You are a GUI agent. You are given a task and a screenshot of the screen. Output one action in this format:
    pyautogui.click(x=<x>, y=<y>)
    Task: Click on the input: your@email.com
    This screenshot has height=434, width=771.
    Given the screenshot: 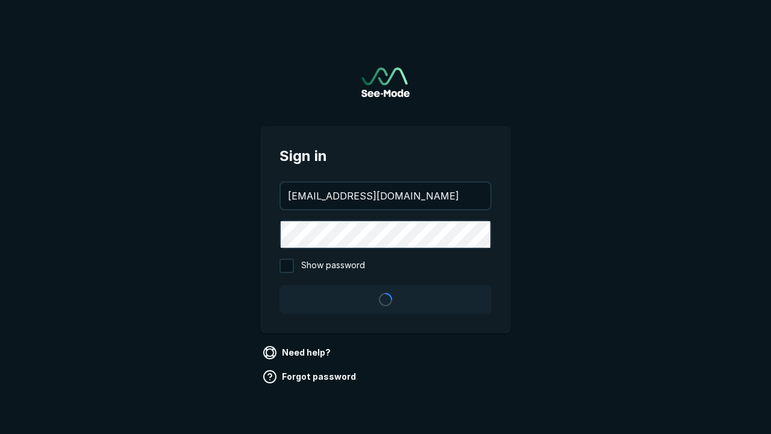 What is the action you would take?
    pyautogui.click(x=385, y=196)
    